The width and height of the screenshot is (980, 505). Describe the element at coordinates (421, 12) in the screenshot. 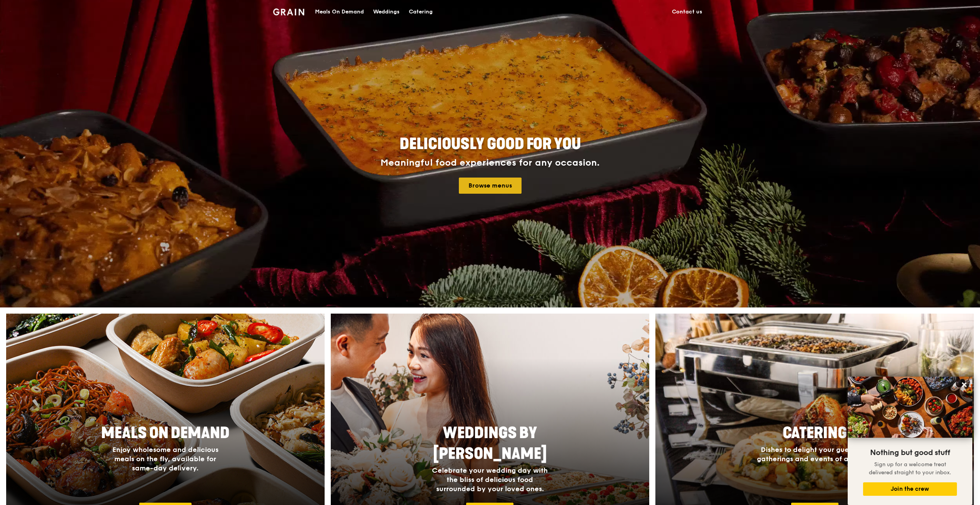

I see `a: Catering` at that location.